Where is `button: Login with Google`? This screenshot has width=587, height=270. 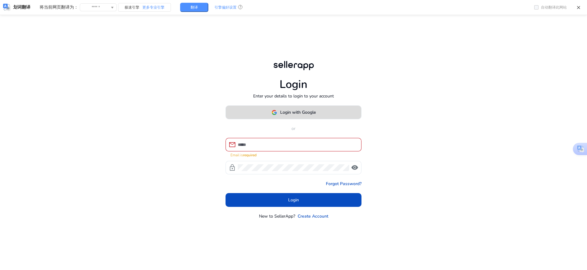
button: Login with Google is located at coordinates (293, 112).